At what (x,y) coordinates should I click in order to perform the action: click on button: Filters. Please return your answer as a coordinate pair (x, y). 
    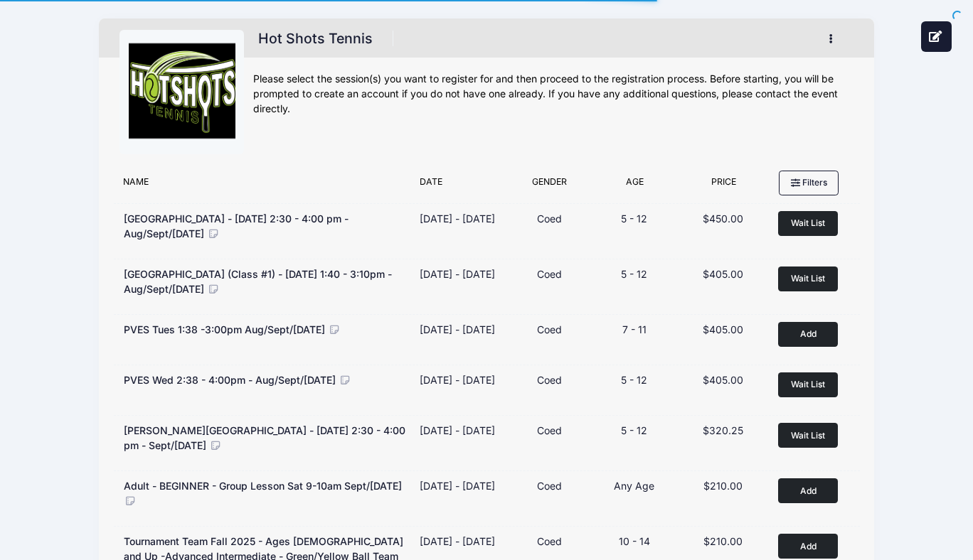
    Looking at the image, I should click on (808, 182).